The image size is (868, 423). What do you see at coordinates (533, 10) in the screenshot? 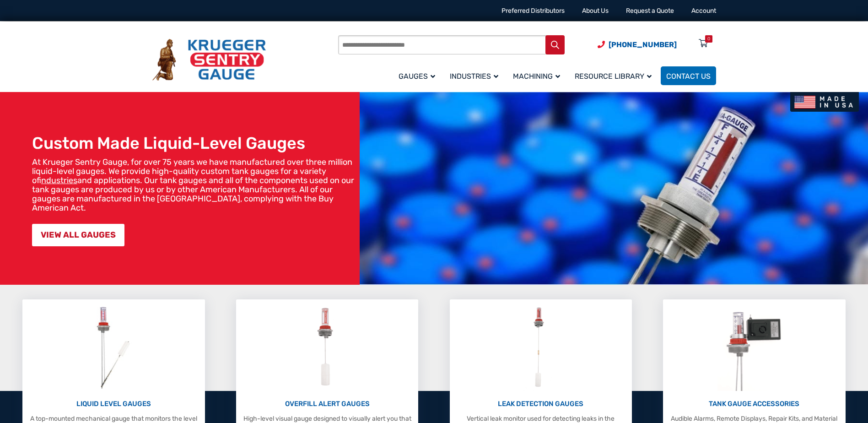
I see `a: Preferred Distributors` at bounding box center [533, 10].